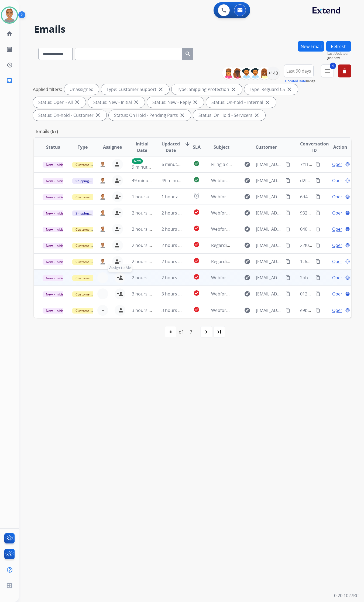 This screenshot has width=364, height=602. What do you see at coordinates (9, 81) in the screenshot?
I see `mat-icon: inbox` at bounding box center [9, 81].